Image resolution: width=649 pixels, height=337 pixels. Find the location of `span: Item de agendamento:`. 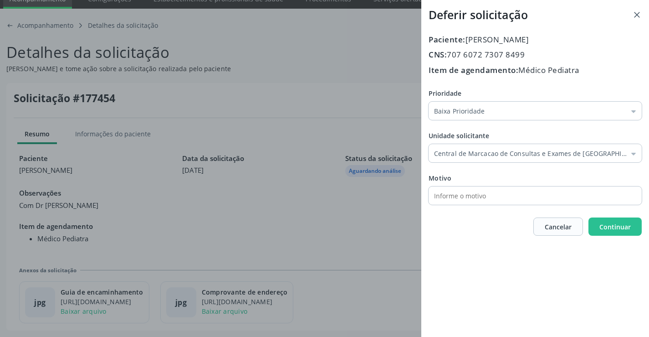

span: Item de agendamento: is located at coordinates (474, 70).